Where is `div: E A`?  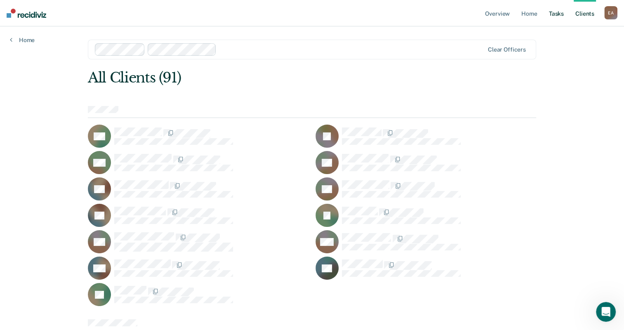 div: E A is located at coordinates (611, 13).